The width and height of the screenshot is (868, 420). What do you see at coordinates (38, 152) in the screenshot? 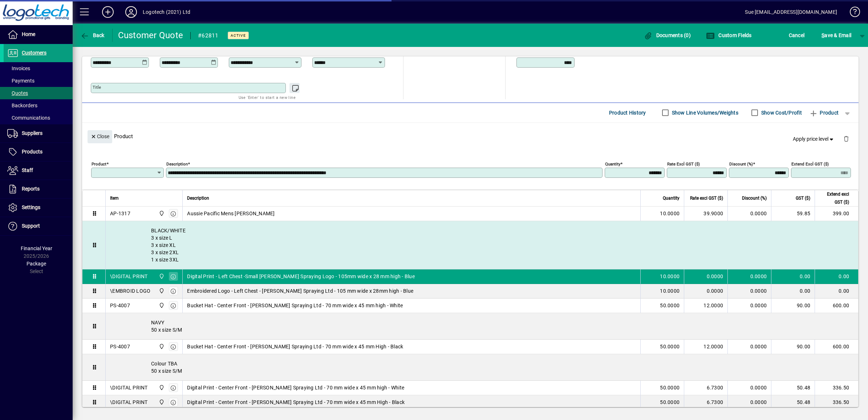
I see `a: Products` at bounding box center [38, 152].